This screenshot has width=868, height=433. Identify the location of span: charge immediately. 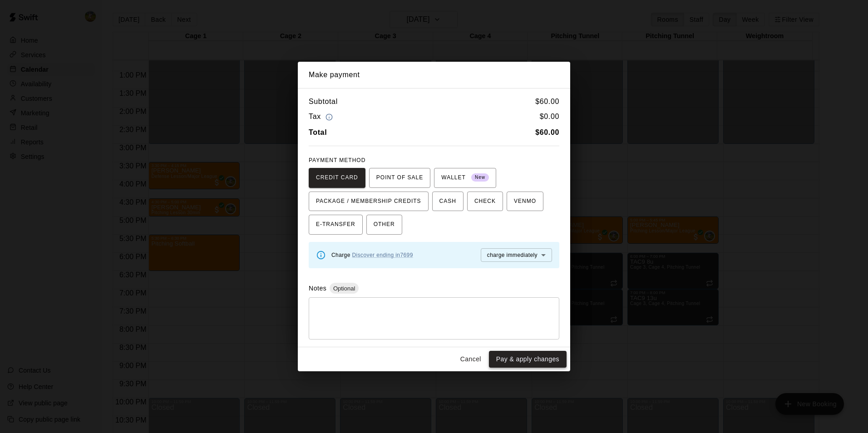
(512, 255).